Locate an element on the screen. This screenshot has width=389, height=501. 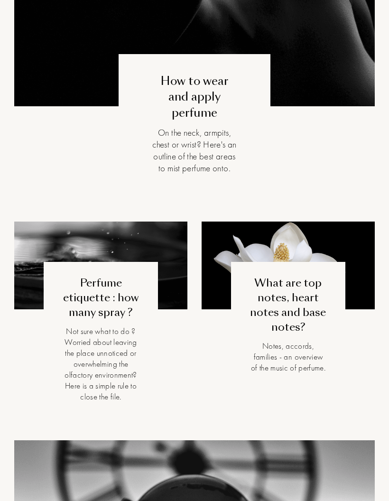
div: Not sure what to do ? Worried about leaving the place unnoticed or overwhelming the olfactory env... is located at coordinates (101, 364).